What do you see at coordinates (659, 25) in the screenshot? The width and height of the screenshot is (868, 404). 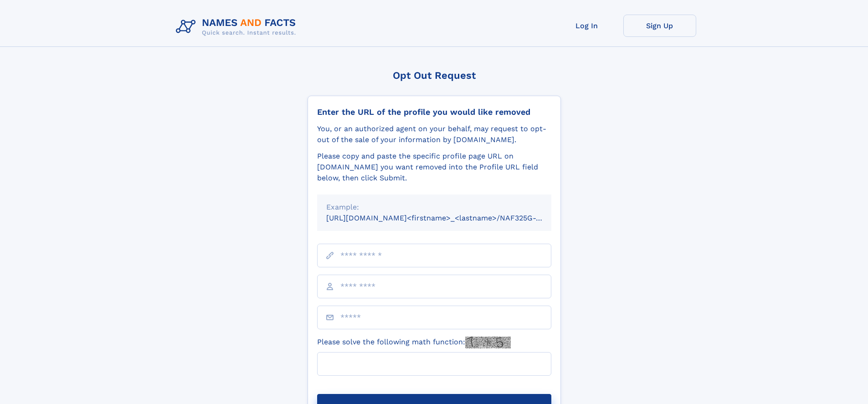 I see `a: Sign Up` at bounding box center [659, 25].